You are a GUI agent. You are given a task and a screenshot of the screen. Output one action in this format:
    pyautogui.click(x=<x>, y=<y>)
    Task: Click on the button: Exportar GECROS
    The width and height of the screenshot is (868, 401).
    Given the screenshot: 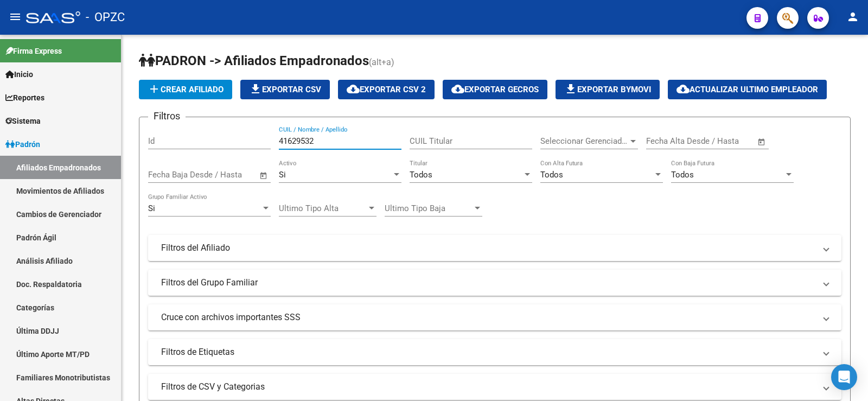 What is the action you would take?
    pyautogui.click(x=495, y=90)
    